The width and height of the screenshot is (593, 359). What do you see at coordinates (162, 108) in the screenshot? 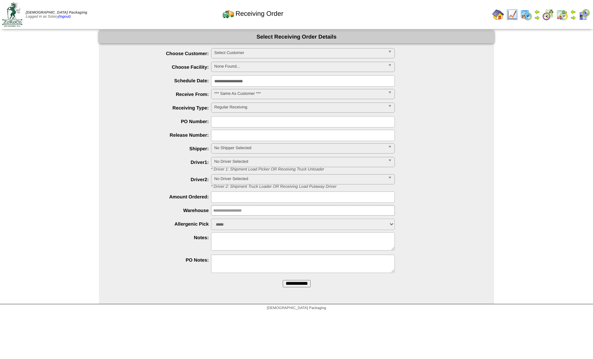
I see `label: Receiving Type:` at bounding box center [162, 108].